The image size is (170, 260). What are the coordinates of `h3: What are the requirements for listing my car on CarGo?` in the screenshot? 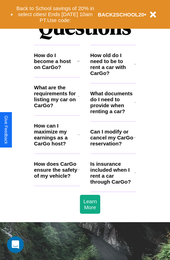 It's located at (56, 96).